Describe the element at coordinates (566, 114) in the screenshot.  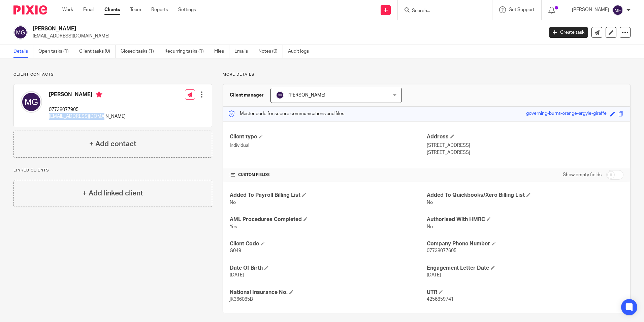
I see `div: governing-burnt-orange-argyle-giraffe` at that location.